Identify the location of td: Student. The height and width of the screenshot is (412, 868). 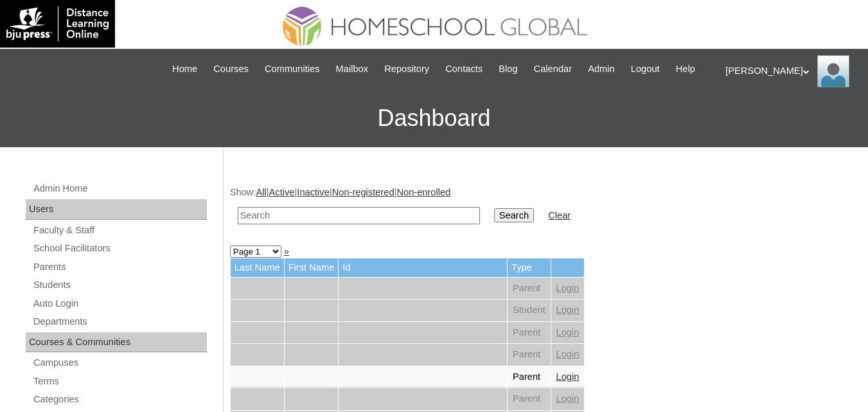
(529, 310).